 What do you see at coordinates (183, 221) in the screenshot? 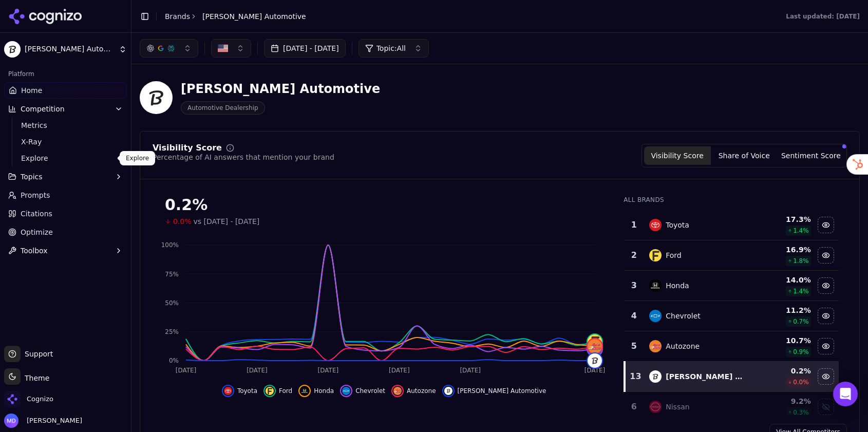
I see `span: 0.0%` at bounding box center [183, 221].